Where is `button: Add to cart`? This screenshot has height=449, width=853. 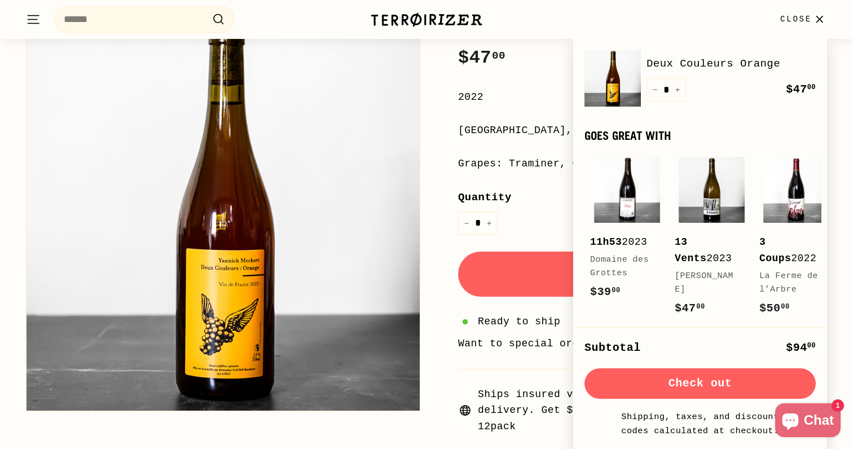
button: Add to cart is located at coordinates (643, 274).